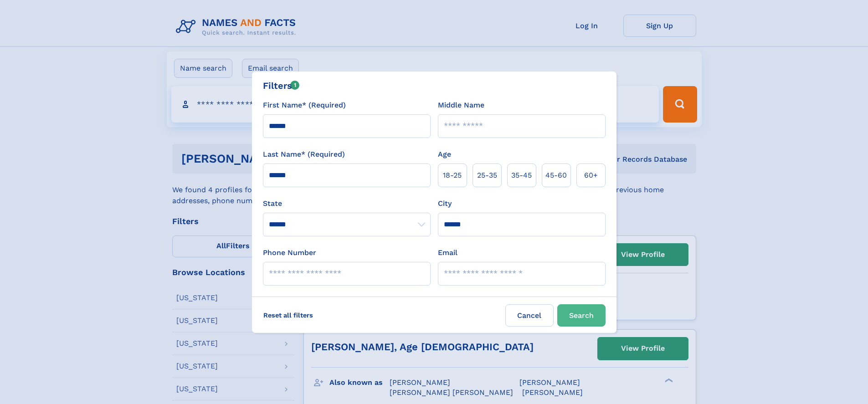 This screenshot has height=404, width=868. Describe the element at coordinates (452, 176) in the screenshot. I see `span: 18‑25` at that location.